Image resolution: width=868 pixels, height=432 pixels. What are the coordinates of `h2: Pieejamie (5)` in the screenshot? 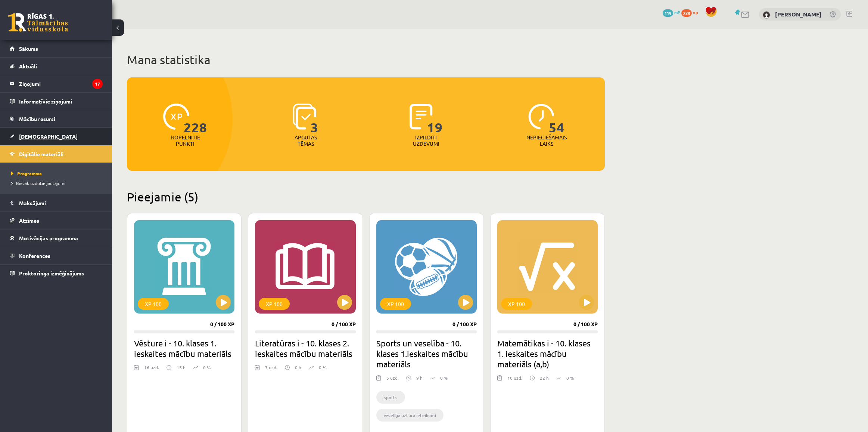 It's located at (366, 197).